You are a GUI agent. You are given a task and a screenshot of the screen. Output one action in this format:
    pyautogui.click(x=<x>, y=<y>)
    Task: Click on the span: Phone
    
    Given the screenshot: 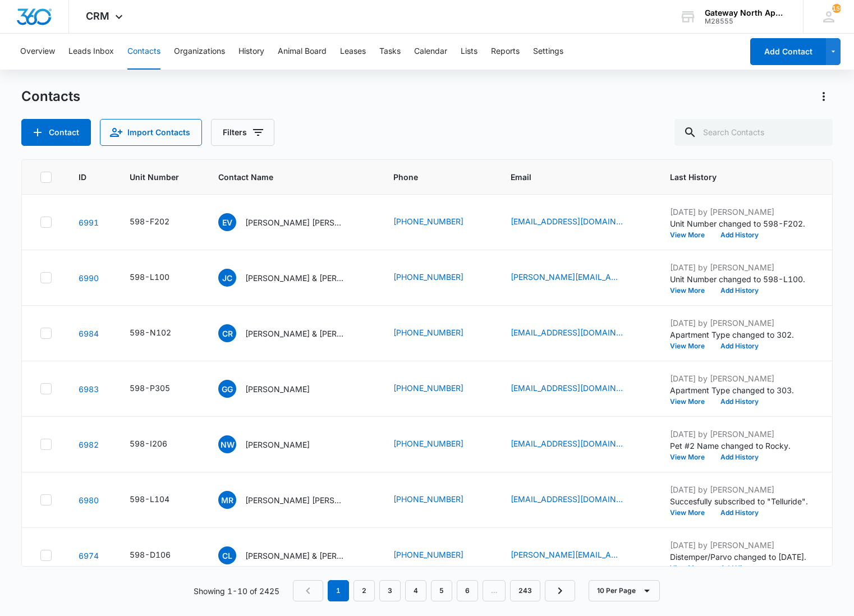 What is the action you would take?
    pyautogui.click(x=430, y=177)
    